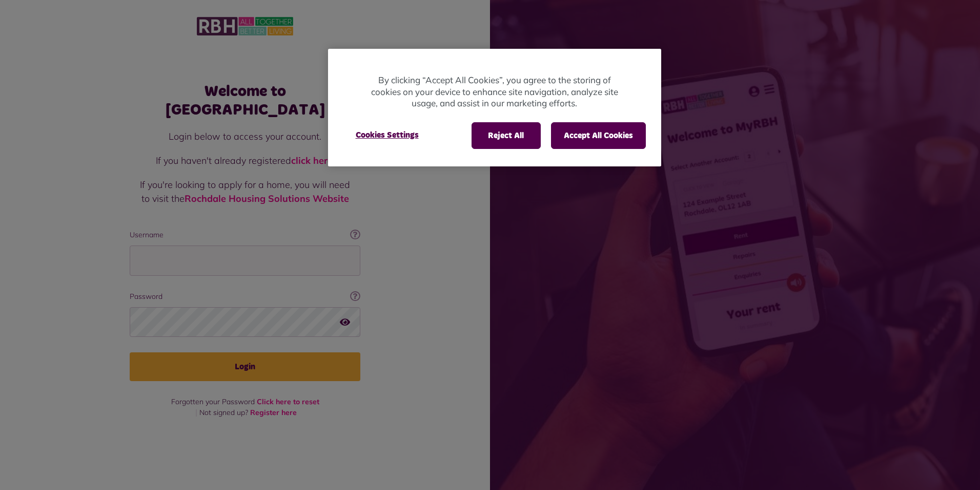 This screenshot has width=980, height=490. I want to click on div: Cookie banner, so click(495, 107).